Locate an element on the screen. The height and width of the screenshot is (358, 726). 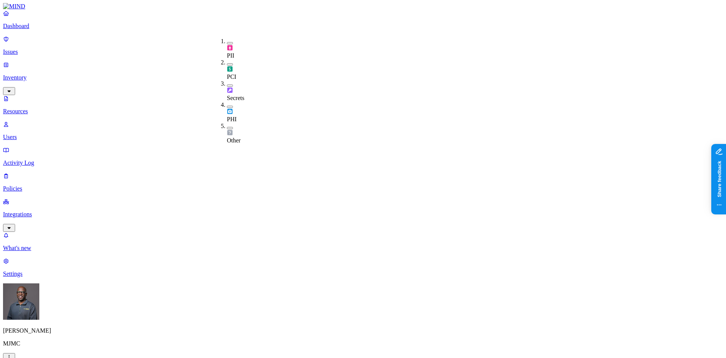
img: secret is located at coordinates (230, 90).